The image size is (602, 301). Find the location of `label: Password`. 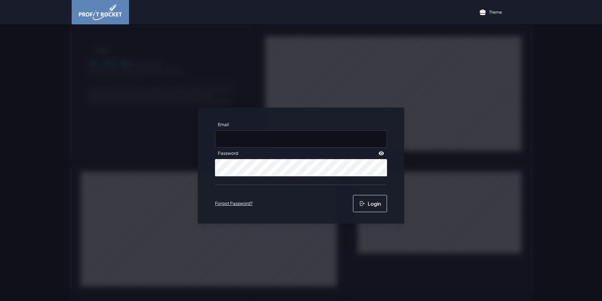

label: Password is located at coordinates (228, 153).